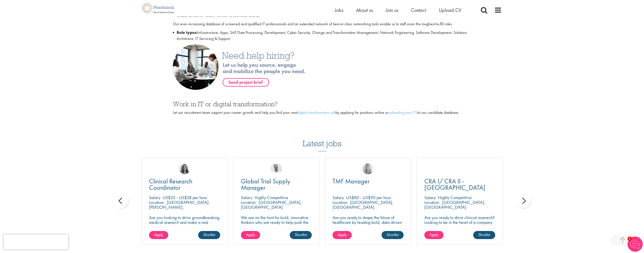 Image resolution: width=644 pixels, height=253 pixels. Describe the element at coordinates (450, 10) in the screenshot. I see `a: Upload CV` at that location.